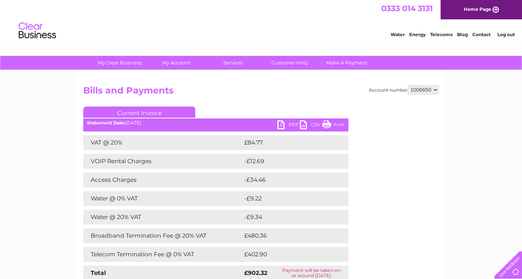 The width and height of the screenshot is (522, 279). What do you see at coordinates (98, 273) in the screenshot?
I see `strong: Total` at bounding box center [98, 273].